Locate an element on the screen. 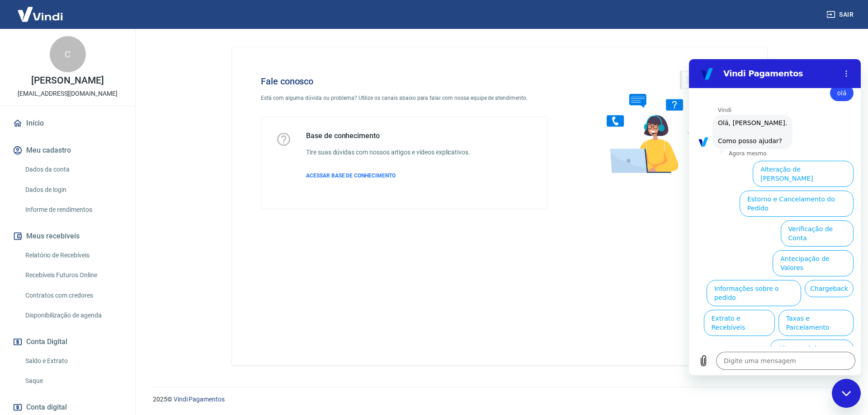 Image resolution: width=868 pixels, height=415 pixels. a: Contratos com credores is located at coordinates (73, 296).